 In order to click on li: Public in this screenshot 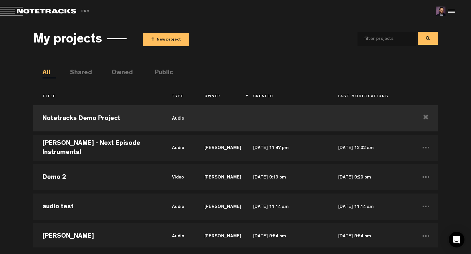, I will do `click(162, 73)`.